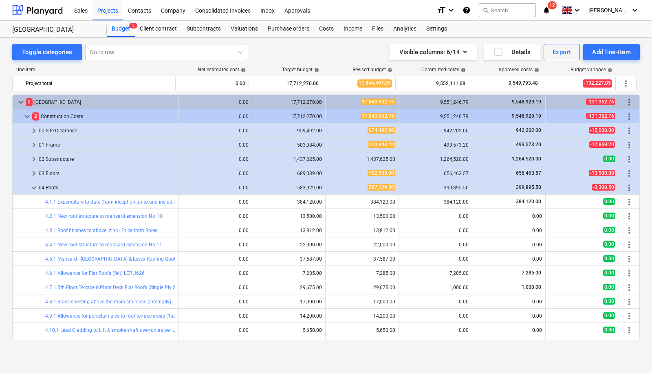  Describe the element at coordinates (433, 52) in the screenshot. I see `div: Visible columns : 6/14` at that location.